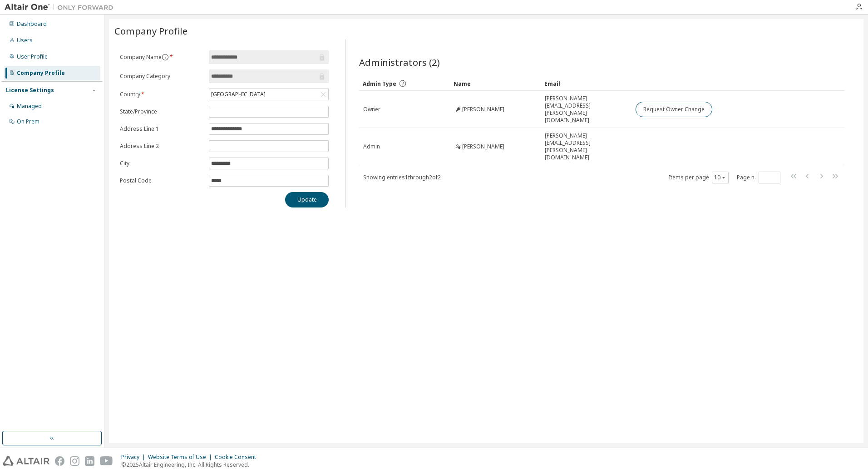 The width and height of the screenshot is (868, 474). What do you see at coordinates (720, 177) in the screenshot?
I see `button: 10` at bounding box center [720, 177].